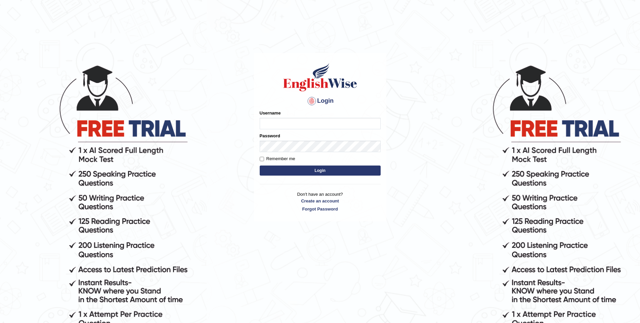 The height and width of the screenshot is (323, 640). I want to click on label: Remember me, so click(277, 159).